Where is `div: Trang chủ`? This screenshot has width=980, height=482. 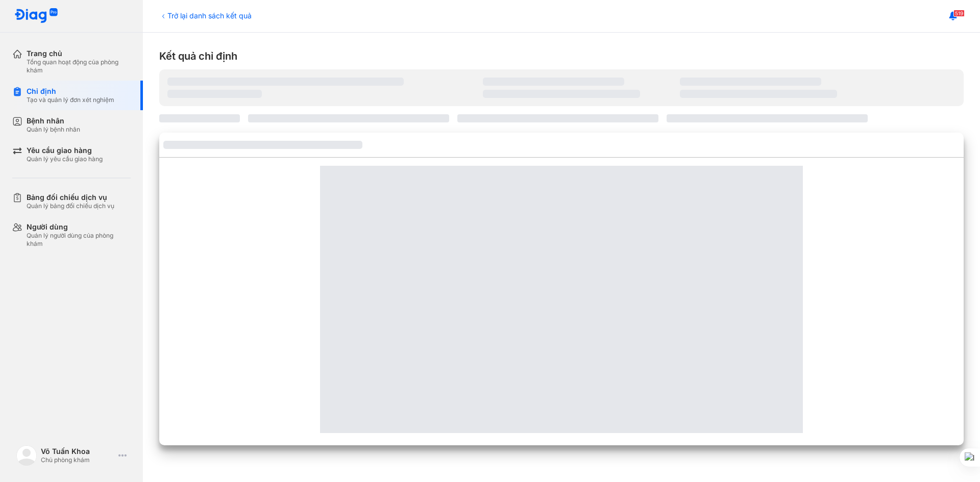 div: Trang chủ is located at coordinates (79, 53).